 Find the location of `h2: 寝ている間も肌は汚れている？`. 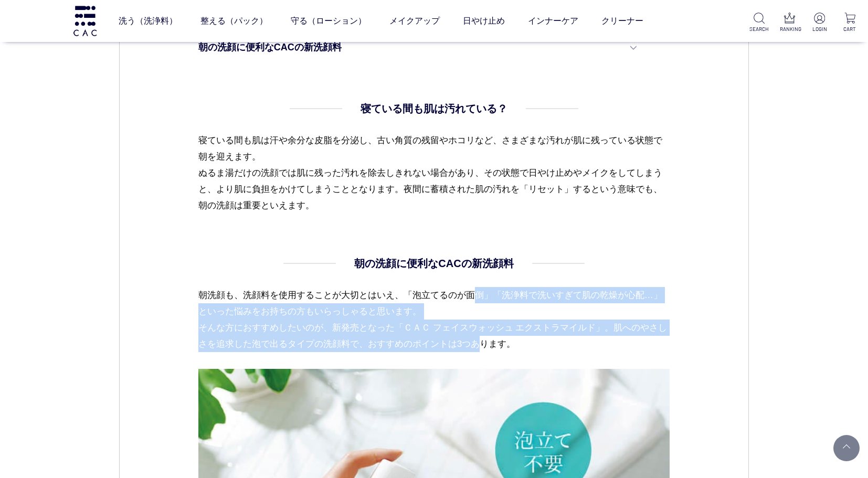

h2: 寝ている間も肌は汚れている？ is located at coordinates (434, 108).